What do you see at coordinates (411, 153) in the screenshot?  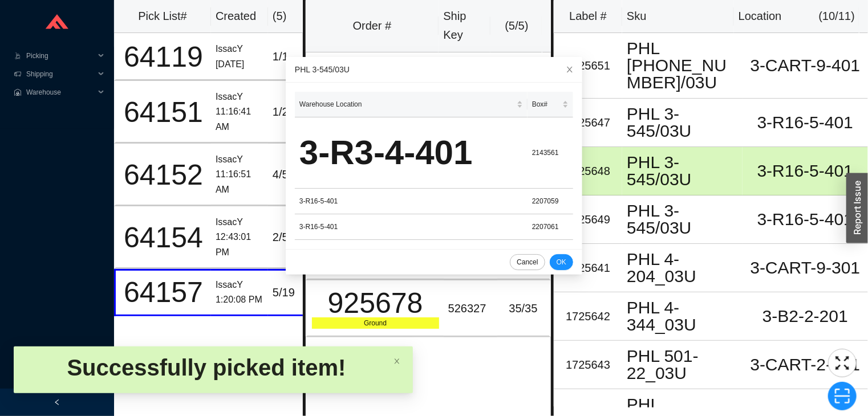 I see `div: 3-R3-4-401` at bounding box center [411, 153].